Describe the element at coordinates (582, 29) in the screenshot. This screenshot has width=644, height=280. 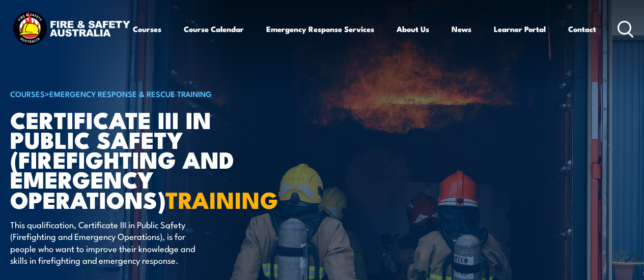
I see `a: Contact` at that location.